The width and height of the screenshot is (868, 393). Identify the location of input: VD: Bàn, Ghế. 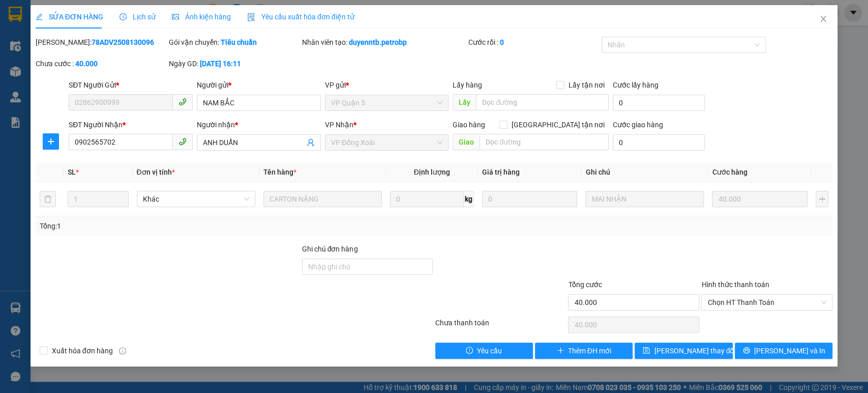
(322, 199).